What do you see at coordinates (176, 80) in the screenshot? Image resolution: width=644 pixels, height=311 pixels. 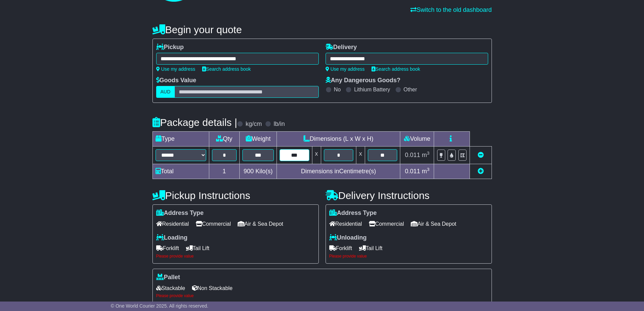 I see `label: Goods Value` at bounding box center [176, 80].